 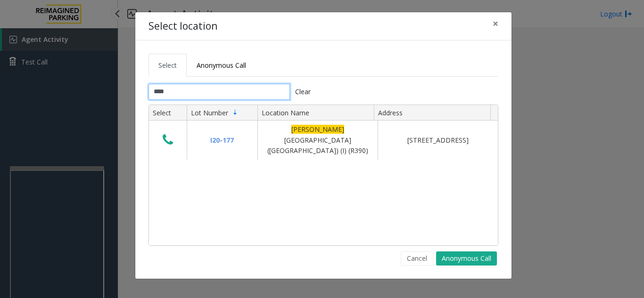 What do you see at coordinates (222, 141) in the screenshot?
I see `div: I20-177` at bounding box center [222, 141].